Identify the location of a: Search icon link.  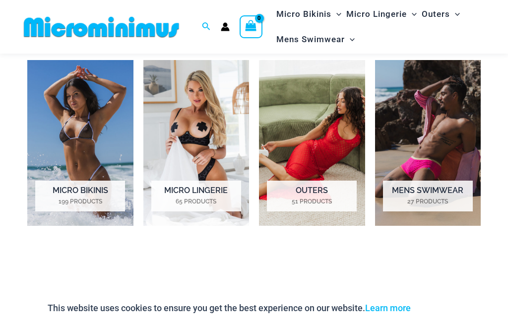
(206, 27).